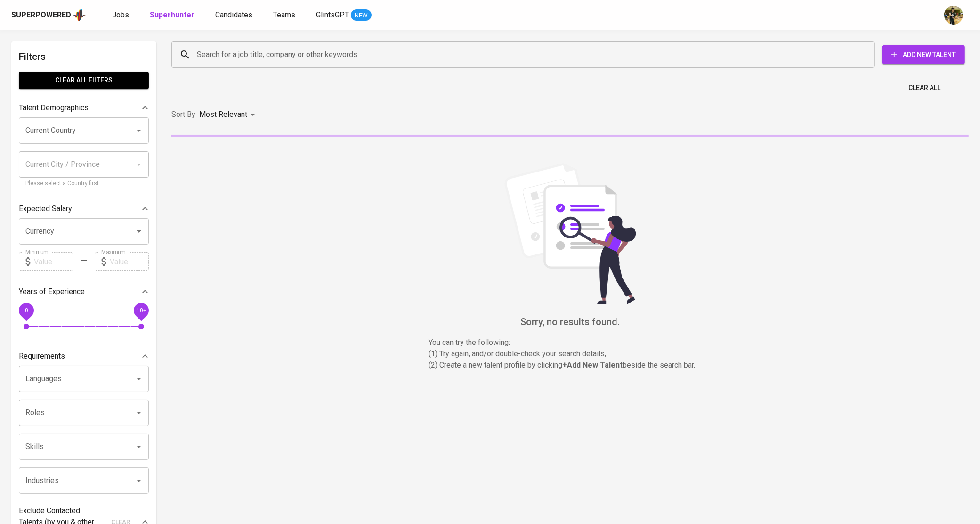 The height and width of the screenshot is (524, 980). What do you see at coordinates (229, 114) in the screenshot?
I see `div: Most Relevant` at bounding box center [229, 114].